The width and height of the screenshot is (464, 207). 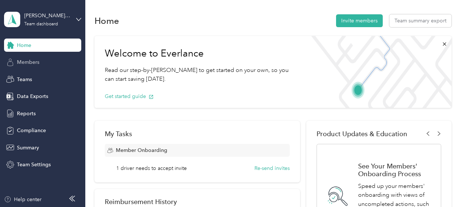 What do you see at coordinates (151, 168) in the screenshot?
I see `span: 1 driver needs to accept invite` at bounding box center [151, 168].